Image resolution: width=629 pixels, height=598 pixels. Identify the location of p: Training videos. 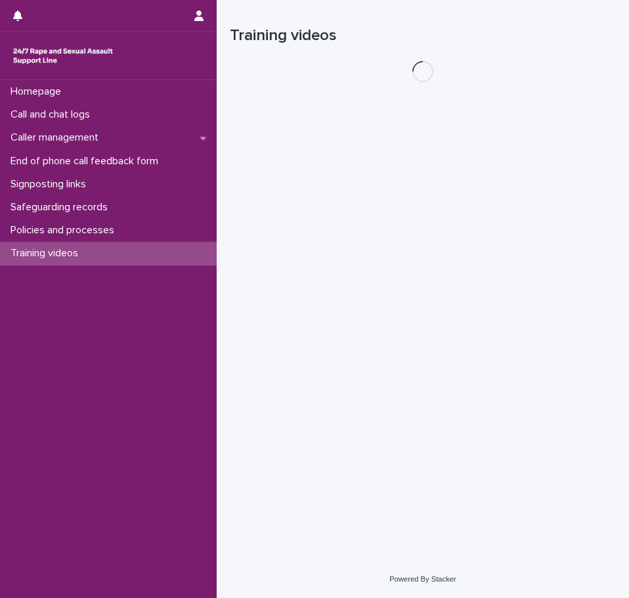
(47, 253).